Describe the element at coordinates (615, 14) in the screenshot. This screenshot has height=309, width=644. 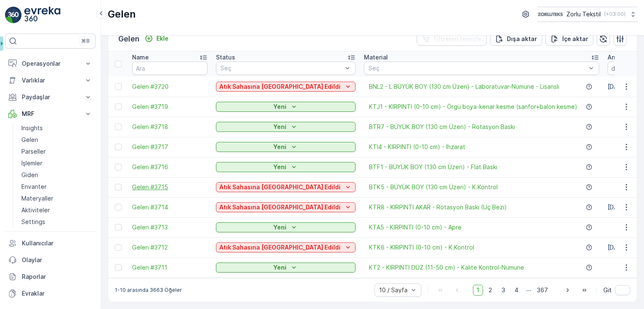
I see `p: ( +03:00 )` at that location.